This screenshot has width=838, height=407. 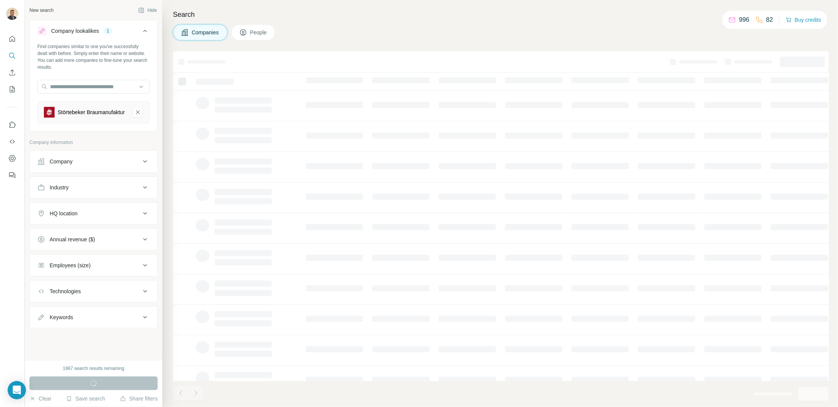 What do you see at coordinates (804, 20) in the screenshot?
I see `button: Buy credits` at bounding box center [804, 20].